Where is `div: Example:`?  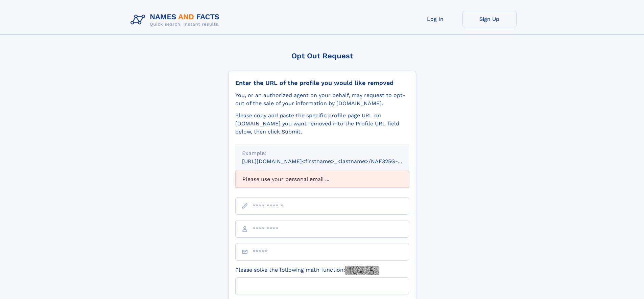 div: Example: is located at coordinates (322, 154).